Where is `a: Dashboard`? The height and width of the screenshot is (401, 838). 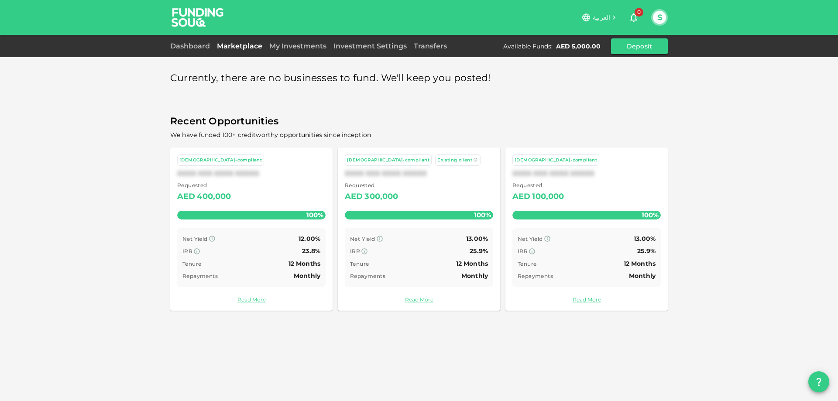 a: Dashboard is located at coordinates (192, 46).